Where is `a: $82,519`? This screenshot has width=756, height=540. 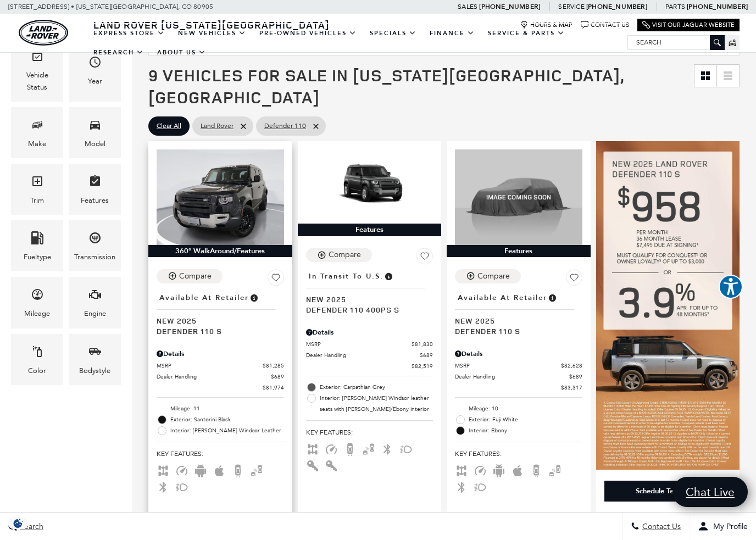 a: $82,519 is located at coordinates (370, 366).